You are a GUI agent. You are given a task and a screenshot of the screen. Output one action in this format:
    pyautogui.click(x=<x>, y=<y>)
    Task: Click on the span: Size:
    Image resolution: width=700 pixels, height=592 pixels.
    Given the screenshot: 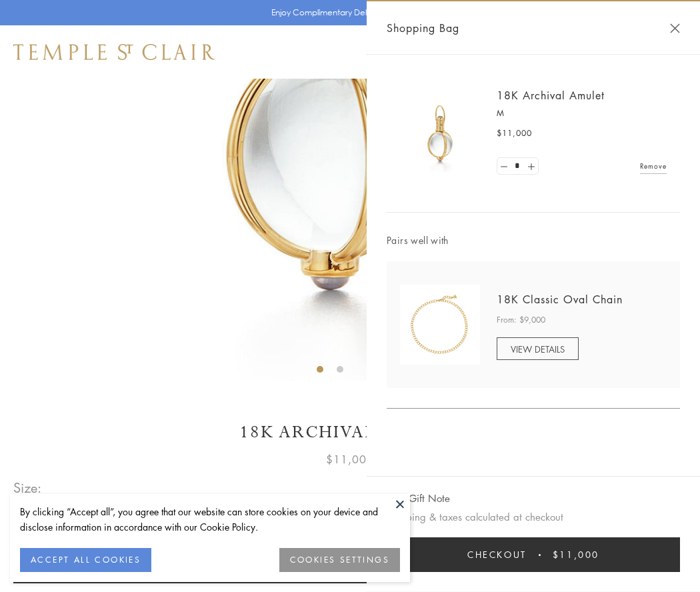 What is the action you would take?
    pyautogui.click(x=28, y=487)
    